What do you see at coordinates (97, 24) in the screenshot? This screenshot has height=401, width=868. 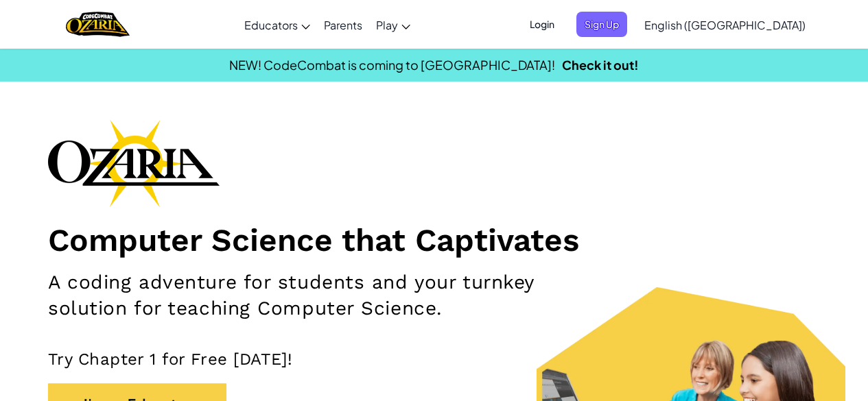 I see `a: Ozaria by CodeCombat logo` at bounding box center [97, 24].